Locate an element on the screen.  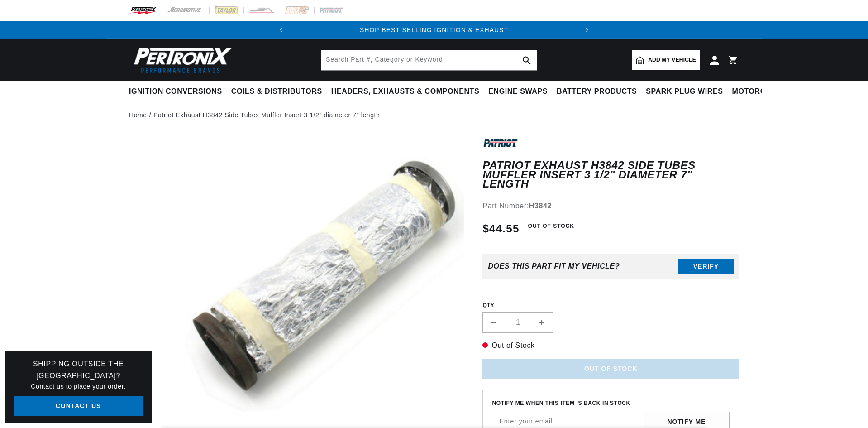
div: 1 of 2 is located at coordinates (434, 30).